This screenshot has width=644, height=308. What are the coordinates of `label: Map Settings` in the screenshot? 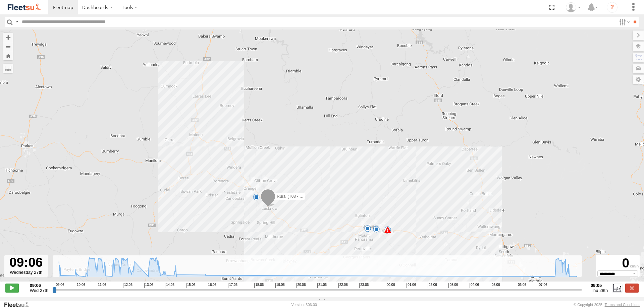 It's located at (638, 79).